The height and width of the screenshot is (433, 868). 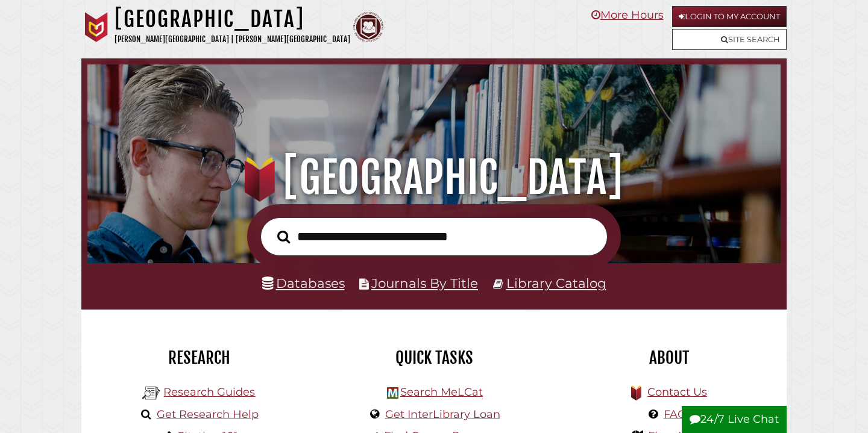 What do you see at coordinates (199, 358) in the screenshot?
I see `h2: Research` at bounding box center [199, 358].